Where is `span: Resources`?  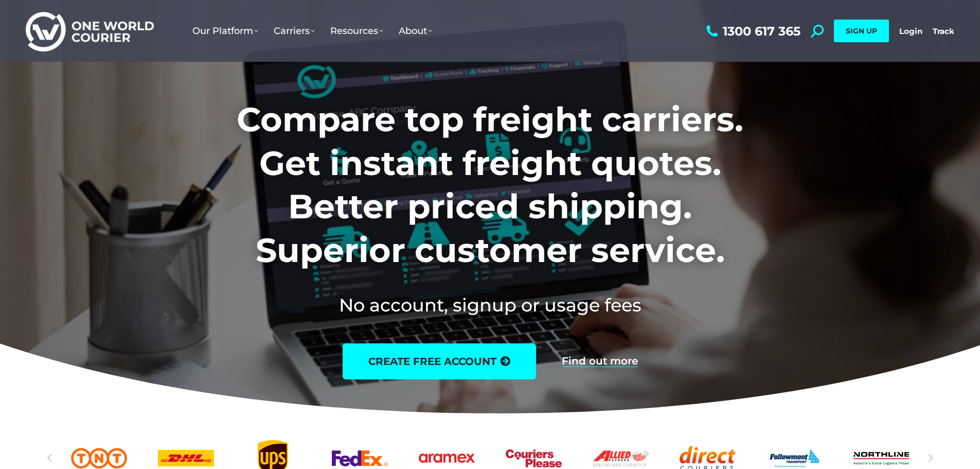
span: Resources is located at coordinates (356, 31).